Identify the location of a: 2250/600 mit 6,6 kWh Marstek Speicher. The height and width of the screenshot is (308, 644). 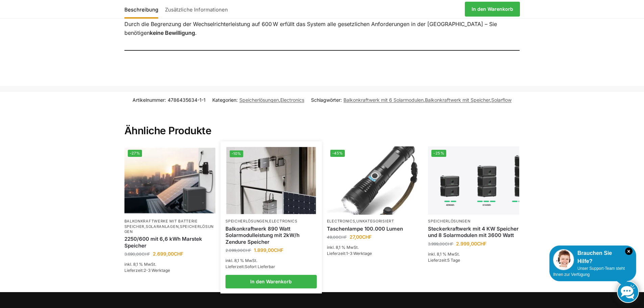
(170, 241).